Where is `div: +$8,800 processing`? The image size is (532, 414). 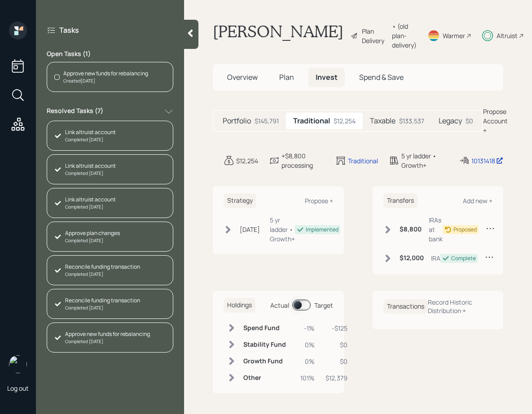 div: +$8,800 processing is located at coordinates (303, 161).